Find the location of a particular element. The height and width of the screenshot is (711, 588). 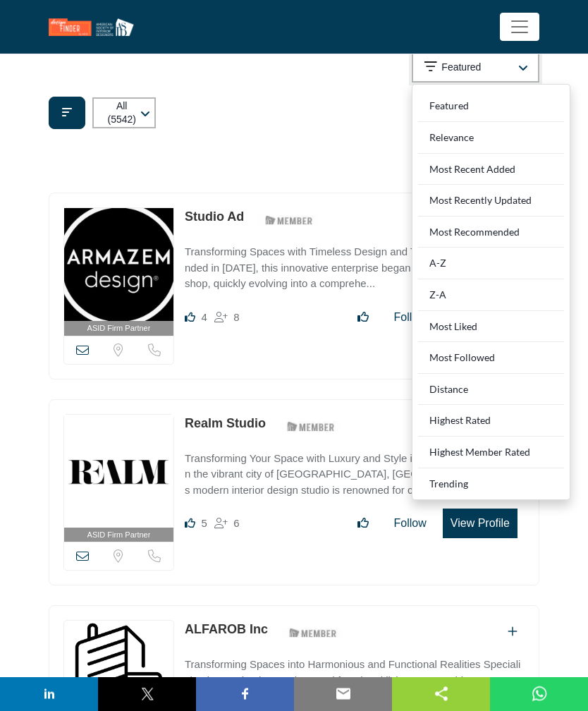

p: Realm Studio is located at coordinates (225, 424).